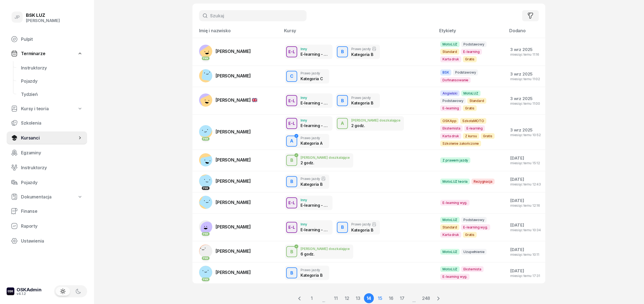 Image resolution: width=644 pixels, height=304 pixels. Describe the element at coordinates (49, 138) in the screenshot. I see `span: Kursanci` at that location.